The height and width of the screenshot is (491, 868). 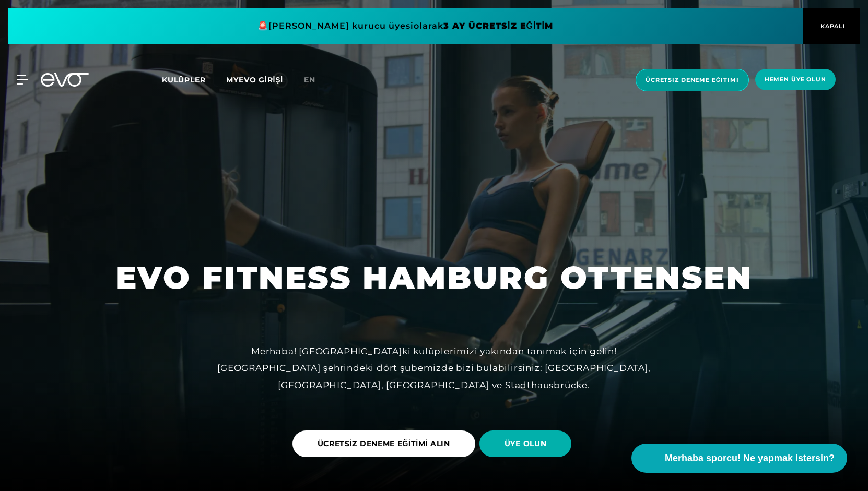 I want to click on font: en, so click(x=310, y=80).